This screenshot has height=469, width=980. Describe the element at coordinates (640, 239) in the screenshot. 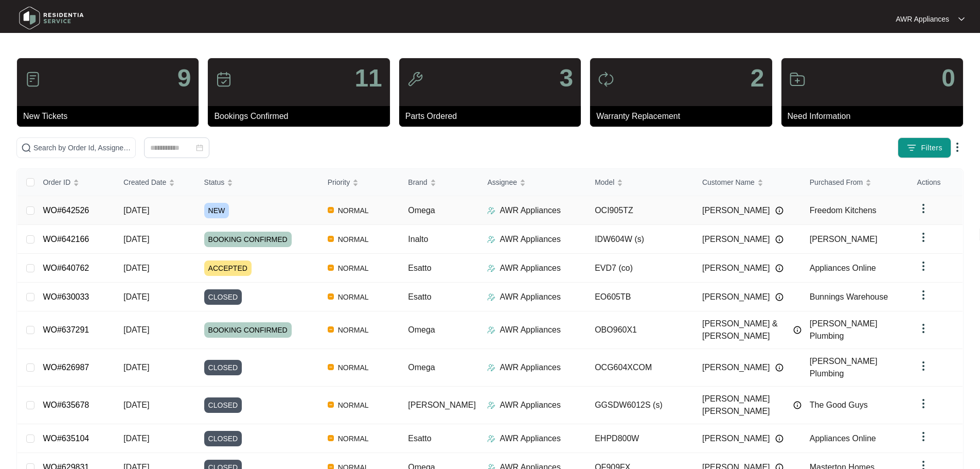

I see `td: IDW604W (s)` at that location.